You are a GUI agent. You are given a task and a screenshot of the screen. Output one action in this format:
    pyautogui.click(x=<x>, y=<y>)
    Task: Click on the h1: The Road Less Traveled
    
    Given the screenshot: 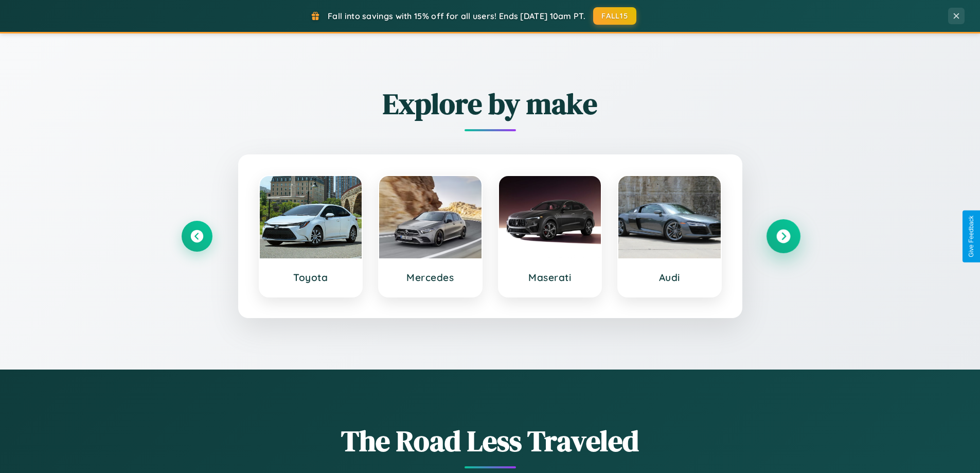 What is the action you would take?
    pyautogui.click(x=490, y=440)
    